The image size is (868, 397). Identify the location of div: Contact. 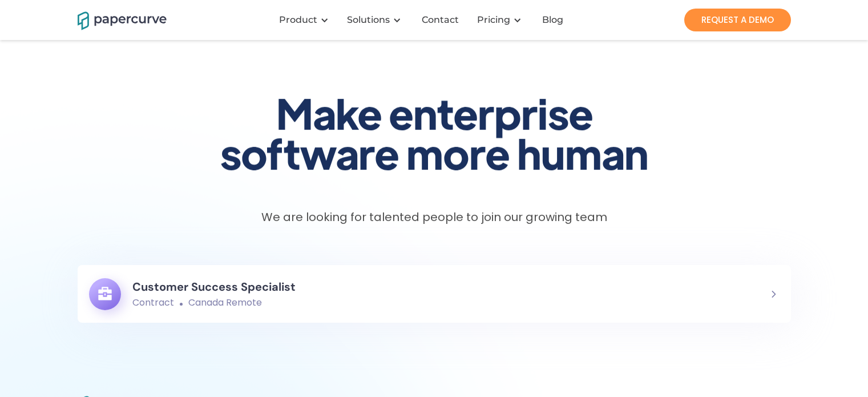
(440, 20).